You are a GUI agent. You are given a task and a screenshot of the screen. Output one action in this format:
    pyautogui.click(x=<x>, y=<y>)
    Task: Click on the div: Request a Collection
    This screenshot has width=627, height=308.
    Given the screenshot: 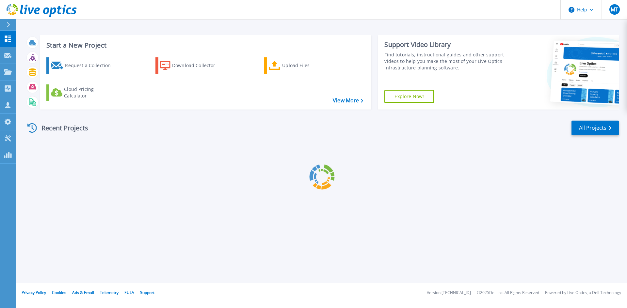 What is the action you would take?
    pyautogui.click(x=91, y=66)
    